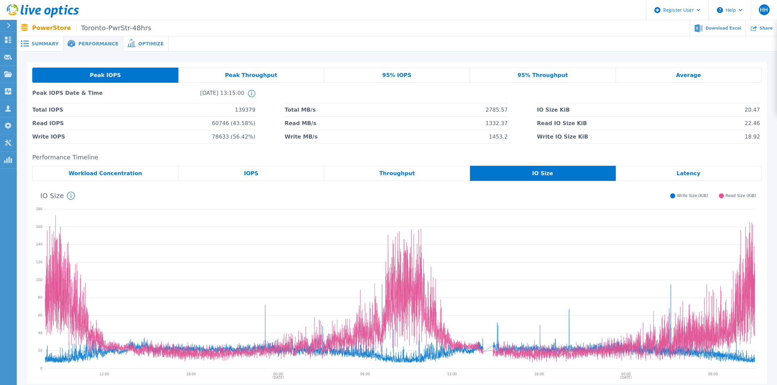 The image size is (777, 385). I want to click on text: 20, so click(40, 350).